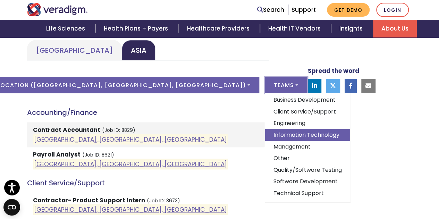 The width and height of the screenshot is (439, 219). What do you see at coordinates (57, 10) in the screenshot?
I see `img: Veradigm logo` at bounding box center [57, 10].